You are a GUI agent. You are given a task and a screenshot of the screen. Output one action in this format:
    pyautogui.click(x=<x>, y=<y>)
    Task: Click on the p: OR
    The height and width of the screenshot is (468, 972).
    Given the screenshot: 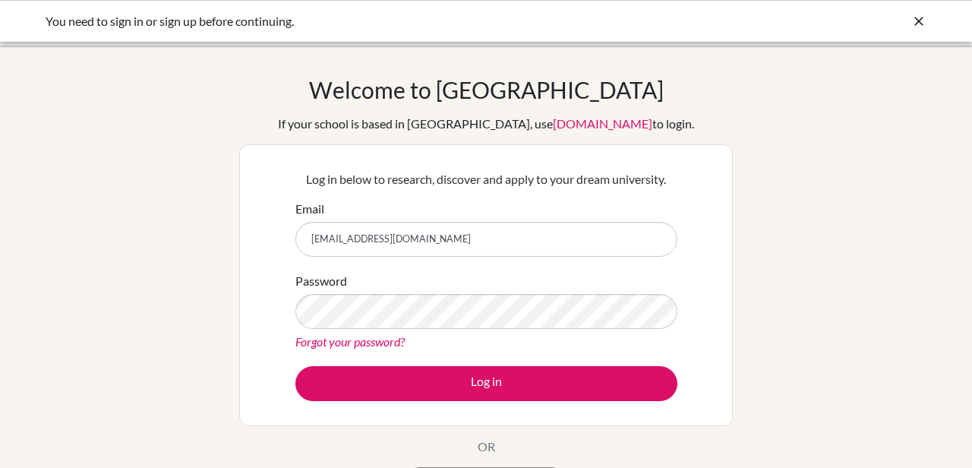 What is the action you would take?
    pyautogui.click(x=486, y=446)
    